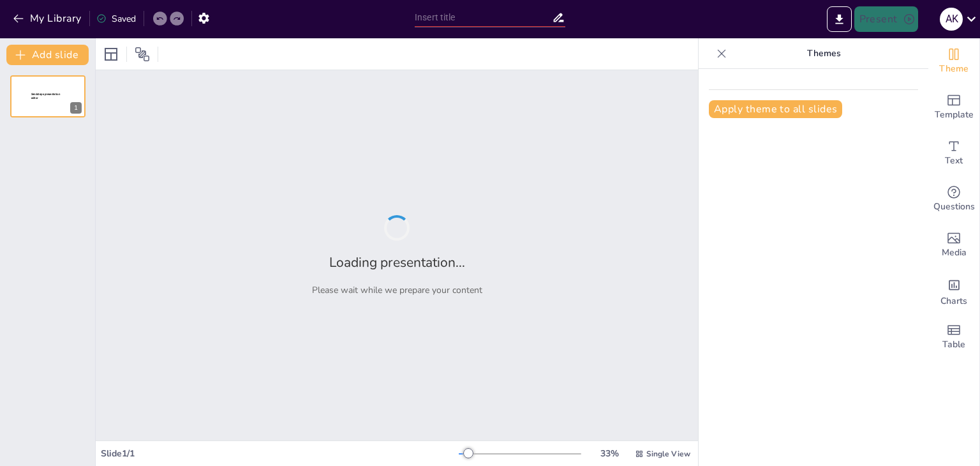  What do you see at coordinates (668, 454) in the screenshot?
I see `span: Single View` at bounding box center [668, 454].